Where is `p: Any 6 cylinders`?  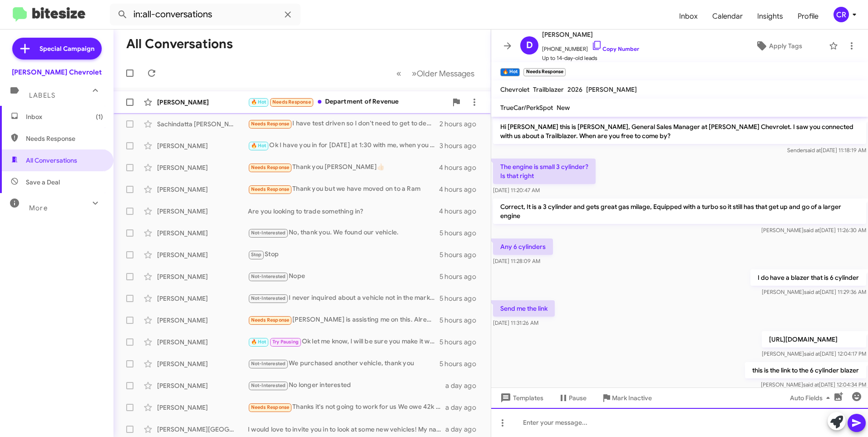
p: Any 6 cylinders is located at coordinates (523, 247).